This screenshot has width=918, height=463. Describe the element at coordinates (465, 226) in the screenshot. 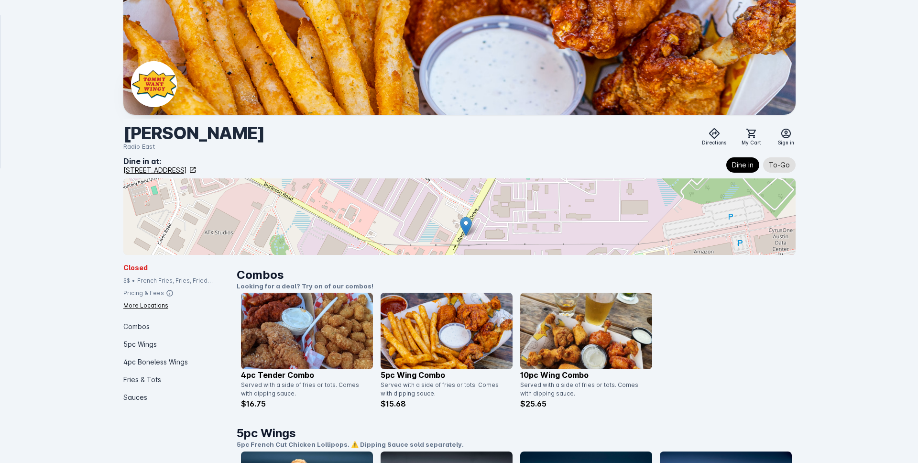

I see `img: Marker` at that location.